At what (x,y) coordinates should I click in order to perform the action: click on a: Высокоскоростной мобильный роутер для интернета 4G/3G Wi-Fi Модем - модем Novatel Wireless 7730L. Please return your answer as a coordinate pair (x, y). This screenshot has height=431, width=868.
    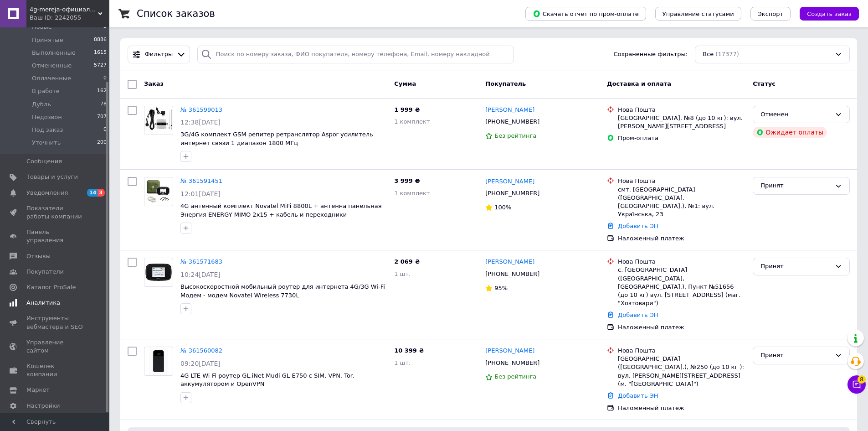
    Looking at the image, I should click on (283, 291).